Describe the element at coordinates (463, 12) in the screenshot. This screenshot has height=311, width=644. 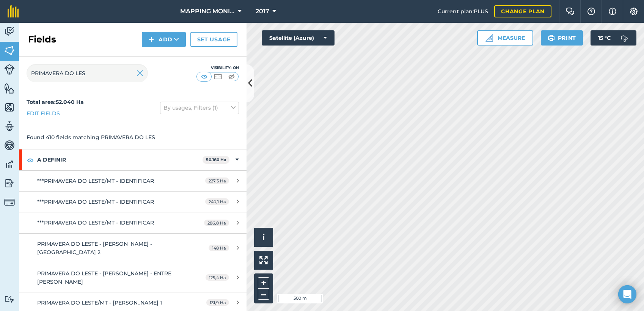
I see `span: Current plan : PLUS` at that location.